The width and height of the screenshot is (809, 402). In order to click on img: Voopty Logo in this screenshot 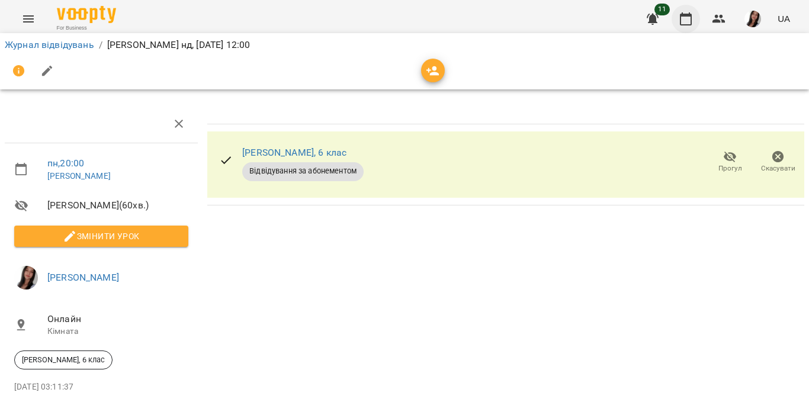, I will do `click(87, 14)`.